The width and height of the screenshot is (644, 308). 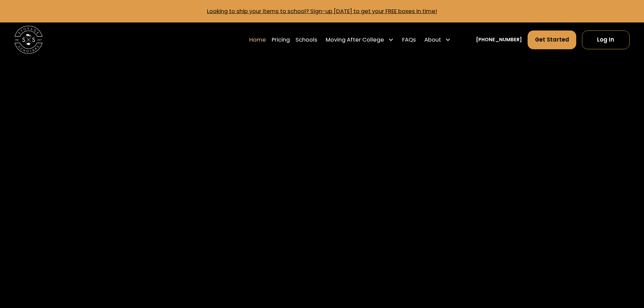 What do you see at coordinates (552, 40) in the screenshot?
I see `a: Get Started` at bounding box center [552, 40].